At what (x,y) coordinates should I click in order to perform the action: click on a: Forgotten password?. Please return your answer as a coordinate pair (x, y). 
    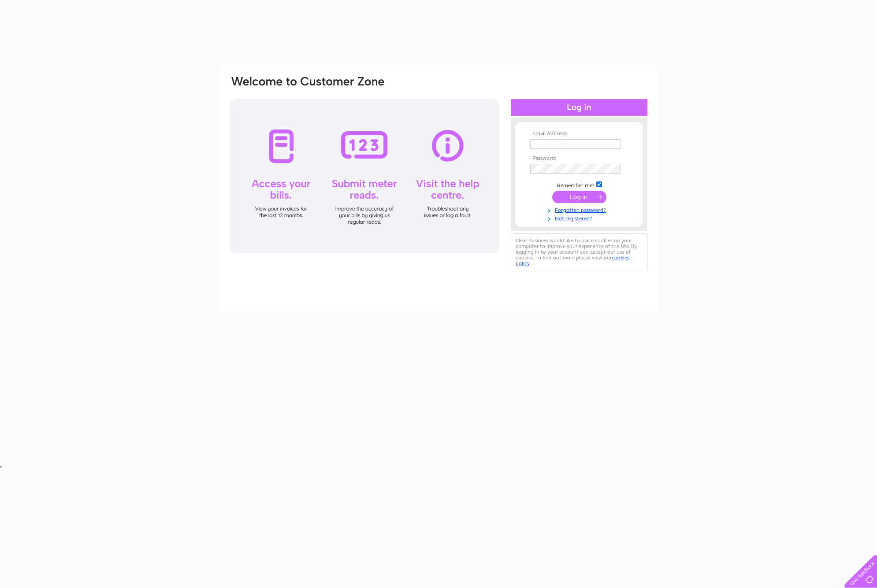
    Looking at the image, I should click on (580, 209).